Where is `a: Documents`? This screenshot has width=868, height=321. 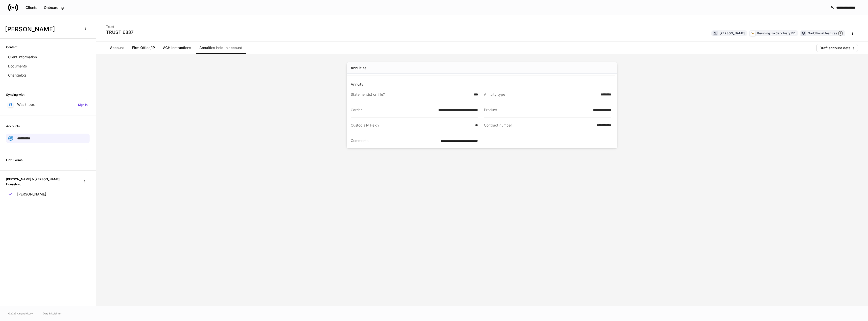 a: Documents is located at coordinates (48, 66).